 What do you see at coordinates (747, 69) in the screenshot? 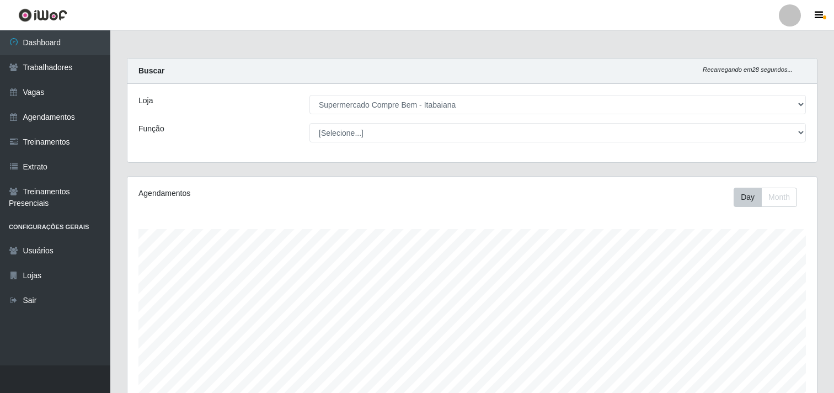
I see `i: Recarregando em 28 segundos...` at bounding box center [747, 69].